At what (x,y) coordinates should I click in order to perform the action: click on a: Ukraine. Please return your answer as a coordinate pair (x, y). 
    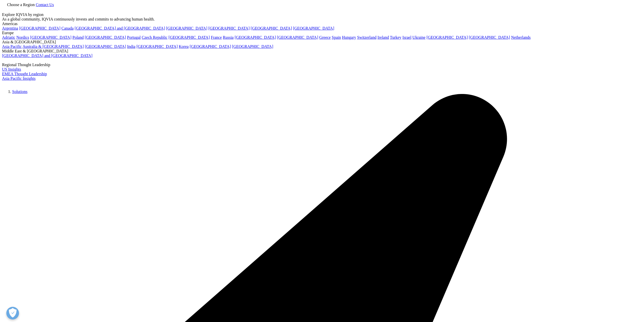
    Looking at the image, I should click on (419, 37).